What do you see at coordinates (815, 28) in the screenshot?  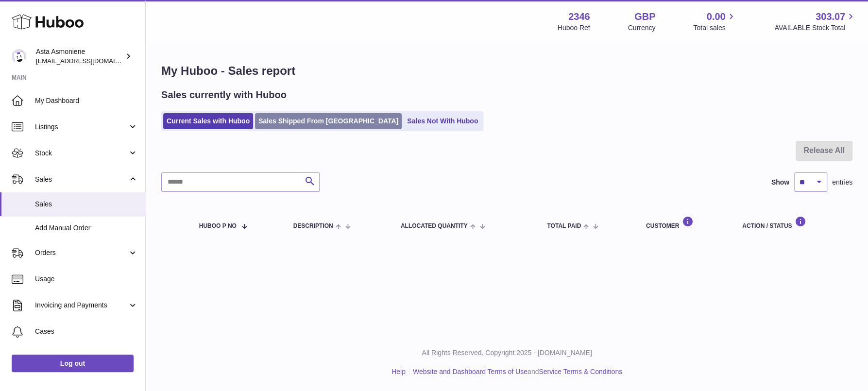 I see `span: AVAILABLE Stock Total` at bounding box center [815, 28].